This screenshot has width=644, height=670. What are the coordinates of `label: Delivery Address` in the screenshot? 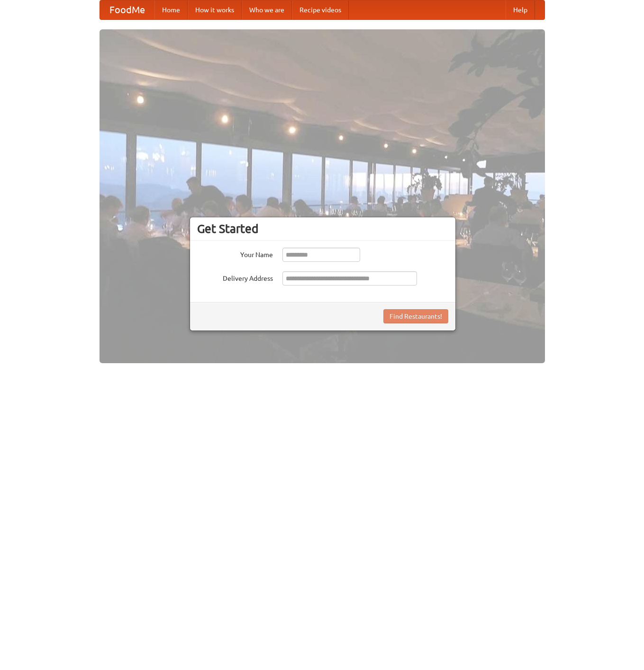 It's located at (235, 277).